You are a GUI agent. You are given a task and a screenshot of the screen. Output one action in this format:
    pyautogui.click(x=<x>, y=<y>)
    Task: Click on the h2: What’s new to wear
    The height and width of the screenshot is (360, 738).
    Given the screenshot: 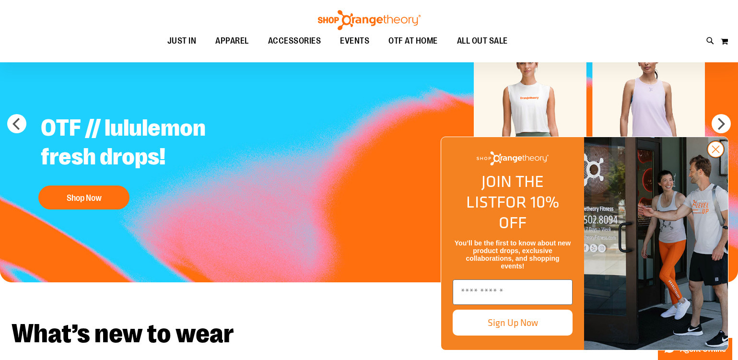 What is the action you would take?
    pyautogui.click(x=369, y=334)
    